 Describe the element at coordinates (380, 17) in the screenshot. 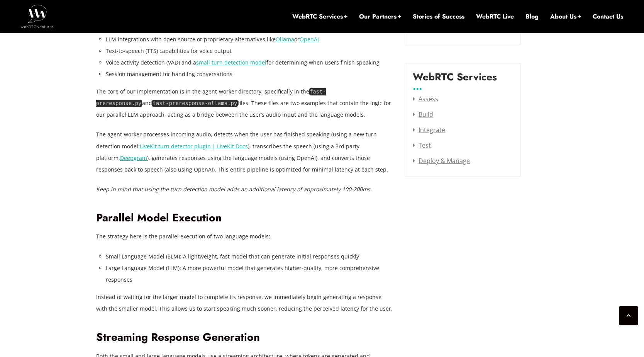

I see `a: Our Partners` at that location.